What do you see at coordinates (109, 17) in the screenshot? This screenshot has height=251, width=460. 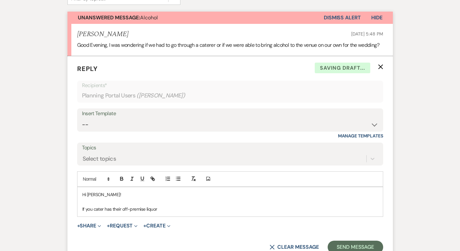 I see `strong: Unanswered Message:` at bounding box center [109, 17].